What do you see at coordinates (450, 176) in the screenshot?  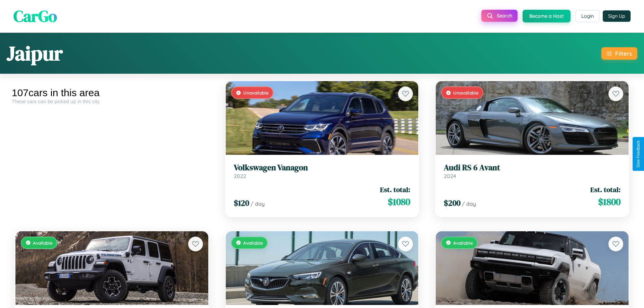 I see `span: 2024` at bounding box center [450, 176].